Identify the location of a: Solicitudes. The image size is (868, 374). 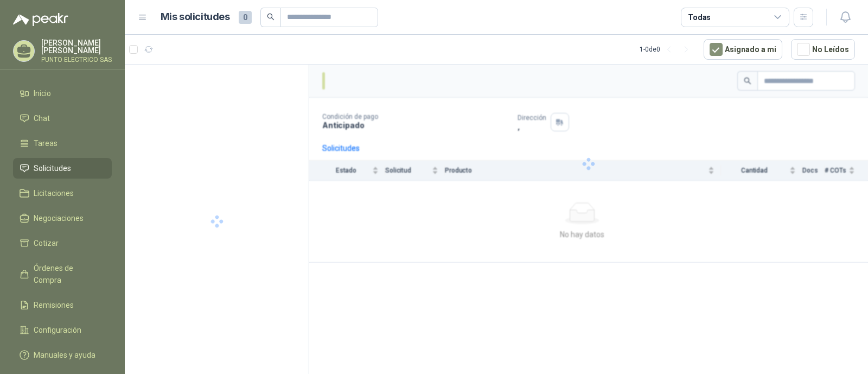
(63, 169).